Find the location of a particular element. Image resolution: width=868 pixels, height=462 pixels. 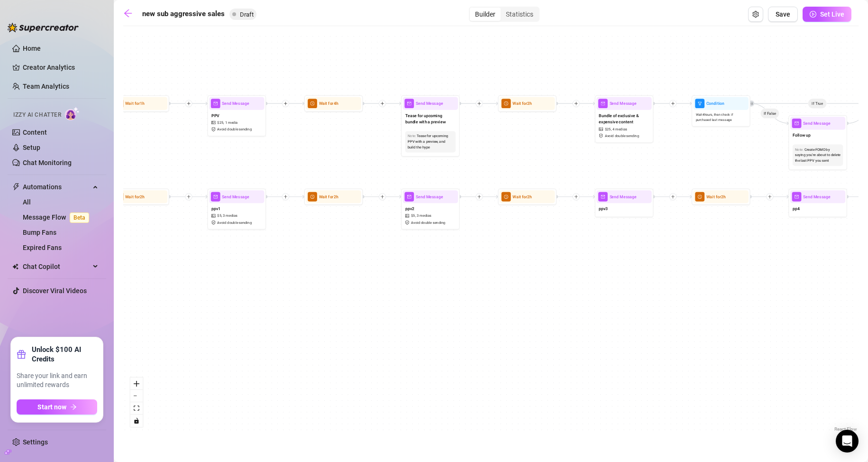

a: Team Analytics is located at coordinates (46, 87).